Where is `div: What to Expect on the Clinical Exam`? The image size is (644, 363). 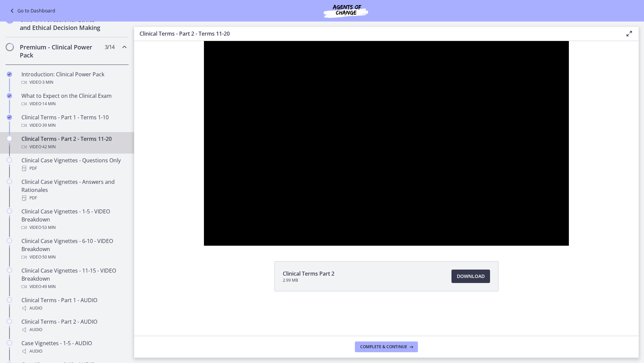
div: What to Expect on the Clinical Exam is located at coordinates (74, 100).